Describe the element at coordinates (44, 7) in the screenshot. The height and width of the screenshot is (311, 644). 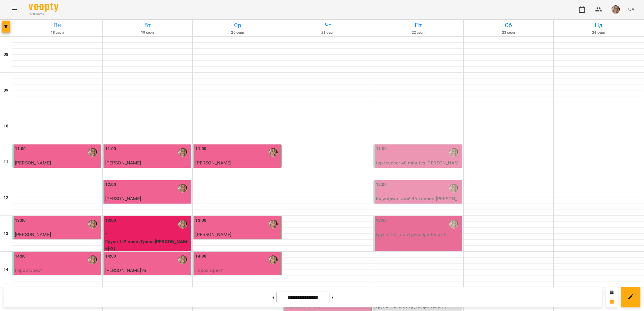
I see `img: Voopty Logo` at that location.